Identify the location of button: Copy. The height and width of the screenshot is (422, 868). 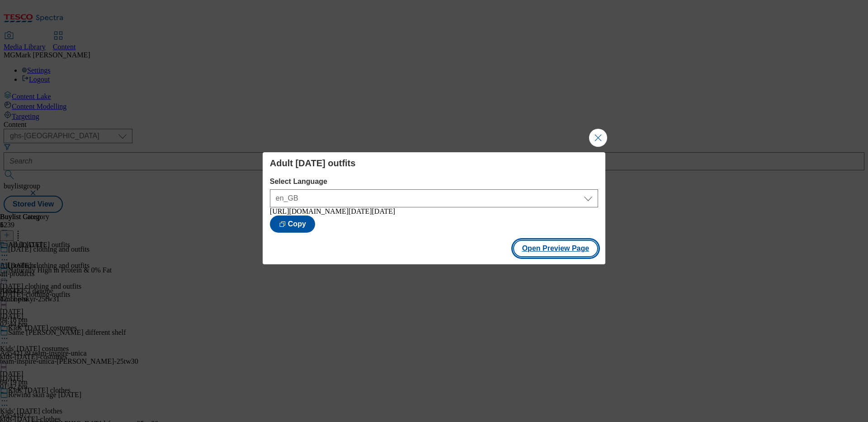
(292, 224).